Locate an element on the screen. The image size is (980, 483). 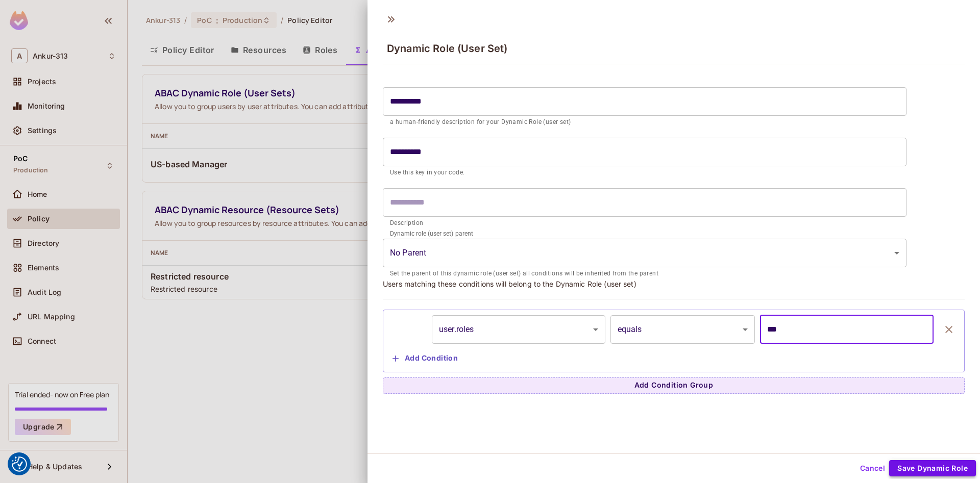
p: Description is located at coordinates (645, 223).